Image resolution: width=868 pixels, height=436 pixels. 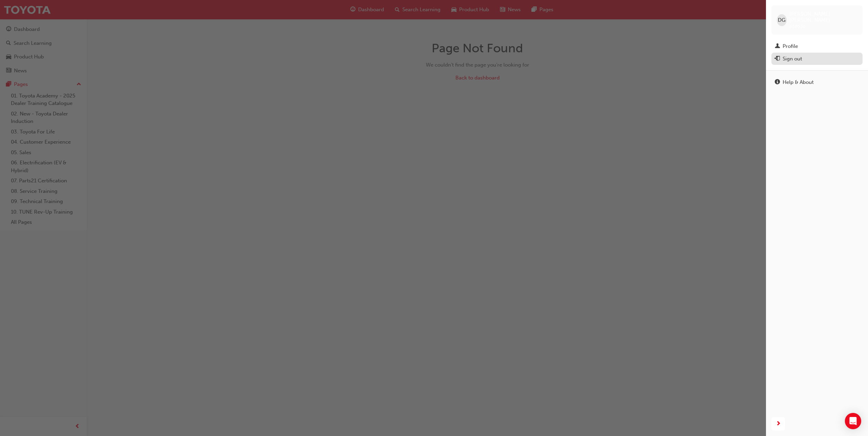 What do you see at coordinates (853, 421) in the screenshot?
I see `div: Open Intercom Messenger` at bounding box center [853, 421].